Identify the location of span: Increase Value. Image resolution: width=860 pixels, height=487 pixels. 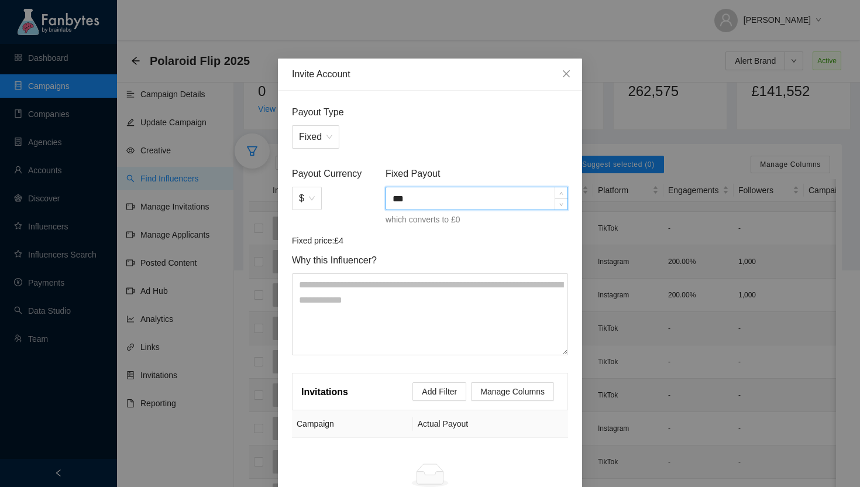
(561, 193).